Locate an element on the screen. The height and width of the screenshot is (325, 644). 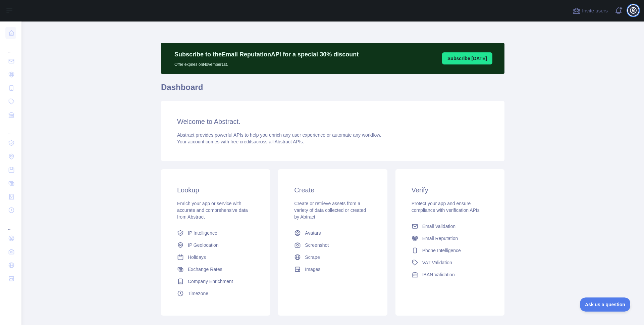
a: IP Geolocation is located at coordinates (215, 245).